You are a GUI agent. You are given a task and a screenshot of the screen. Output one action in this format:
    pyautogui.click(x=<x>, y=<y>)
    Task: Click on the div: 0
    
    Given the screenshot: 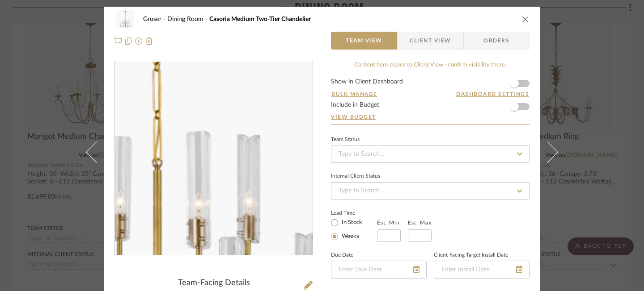 What is the action you would take?
    pyautogui.click(x=214, y=158)
    